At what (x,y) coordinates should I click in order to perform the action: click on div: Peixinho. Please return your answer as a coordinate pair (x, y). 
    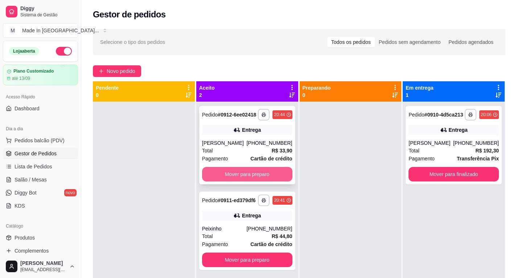
    Looking at the image, I should click on (224, 229).